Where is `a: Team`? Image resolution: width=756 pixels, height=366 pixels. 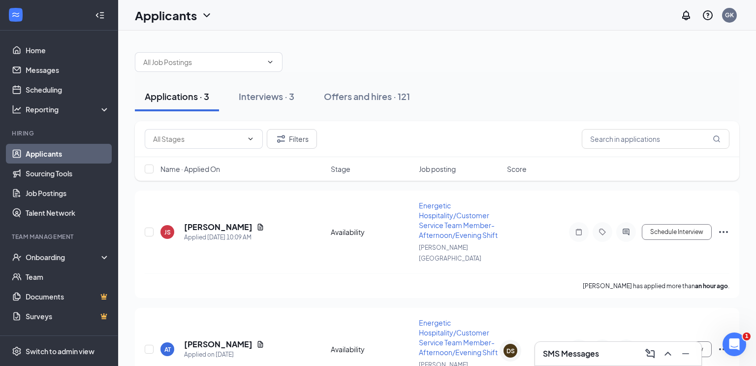 a: Team is located at coordinates (67, 277).